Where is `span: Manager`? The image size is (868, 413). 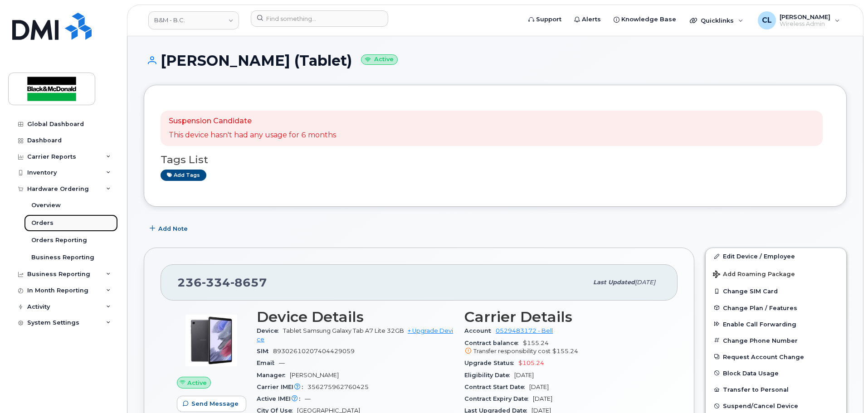
span: Manager is located at coordinates (273, 375).